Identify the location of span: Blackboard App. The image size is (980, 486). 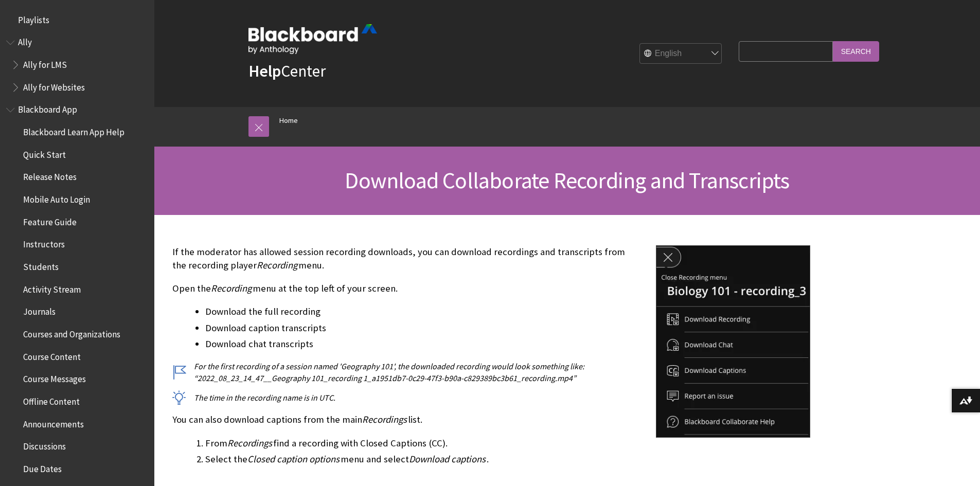
(47, 108).